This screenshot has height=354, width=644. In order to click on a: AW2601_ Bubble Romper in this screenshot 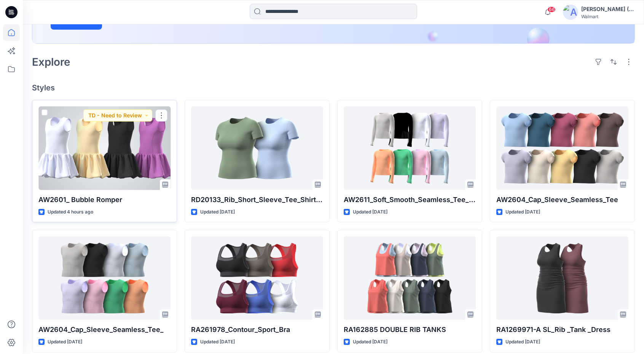, I will do `click(104, 148)`.